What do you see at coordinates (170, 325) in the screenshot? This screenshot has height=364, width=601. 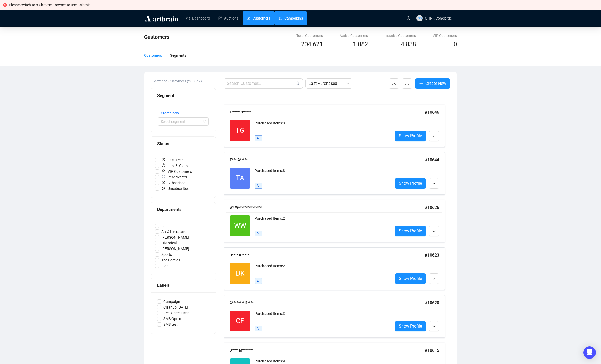 I see `span: SMS test` at bounding box center [170, 325].